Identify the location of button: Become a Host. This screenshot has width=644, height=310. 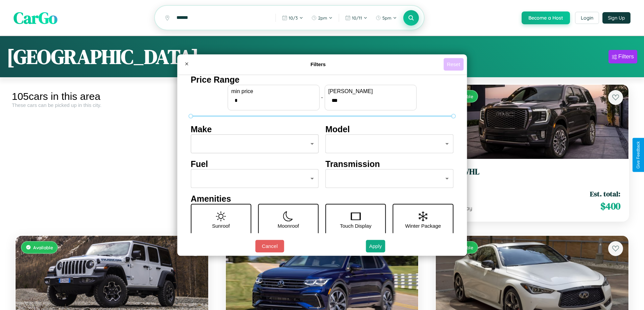
(546, 18).